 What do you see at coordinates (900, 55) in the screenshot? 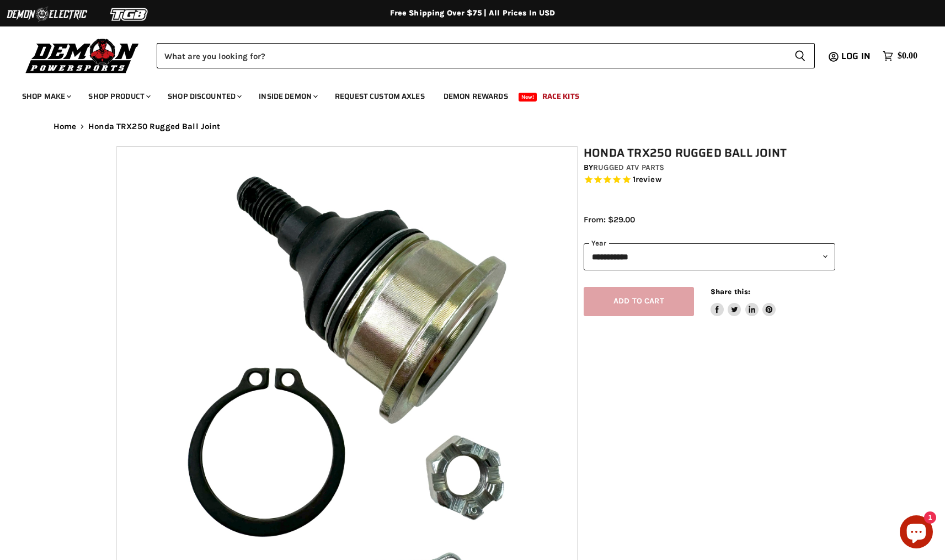
I see `a: $0.00` at bounding box center [900, 55].